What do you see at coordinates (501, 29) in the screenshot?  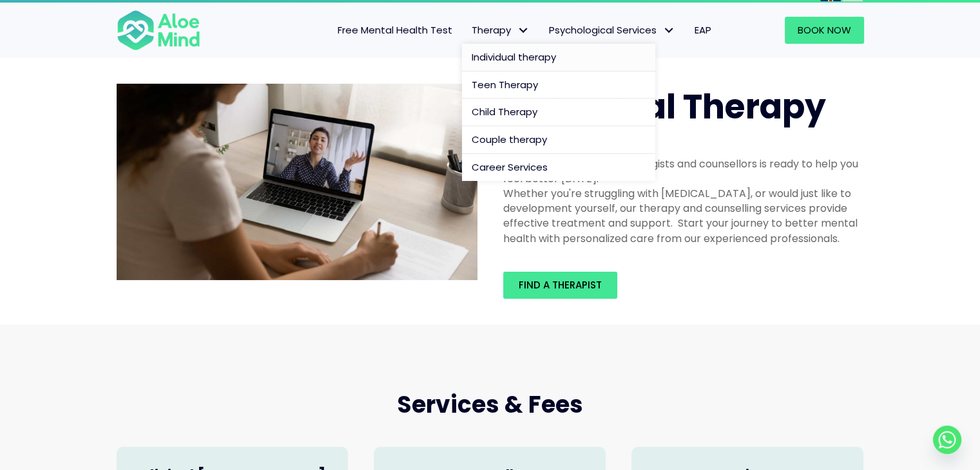 I see `span: Therapy` at bounding box center [501, 29].